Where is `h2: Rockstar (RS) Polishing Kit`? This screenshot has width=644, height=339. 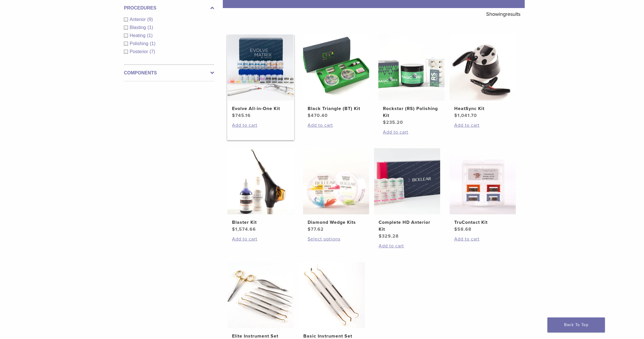 h2: Rockstar (RS) Polishing Kit is located at coordinates (412, 112).